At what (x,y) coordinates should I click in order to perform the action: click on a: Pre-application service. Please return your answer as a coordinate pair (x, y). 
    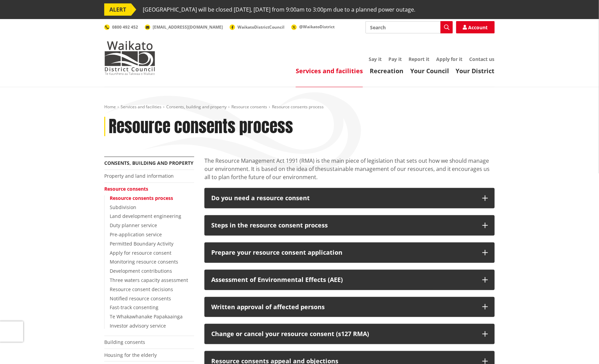
    Looking at the image, I should click on (136, 234).